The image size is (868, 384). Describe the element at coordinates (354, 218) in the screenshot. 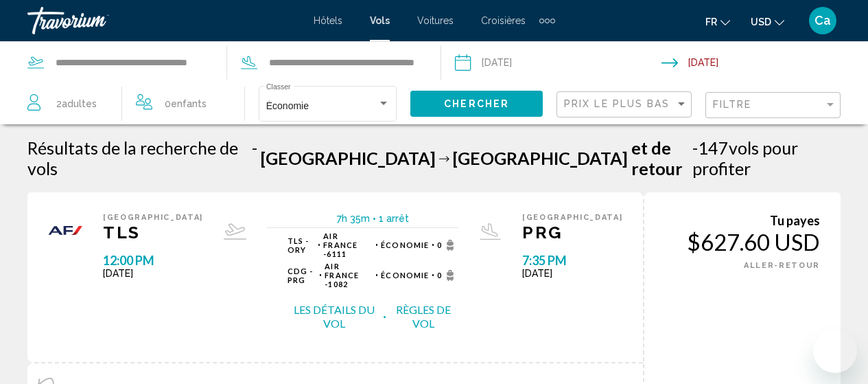

I see `span: 7h 35m` at that location.